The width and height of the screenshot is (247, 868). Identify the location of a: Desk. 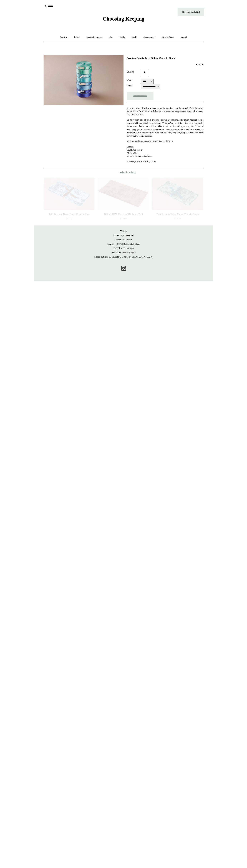
(134, 37).